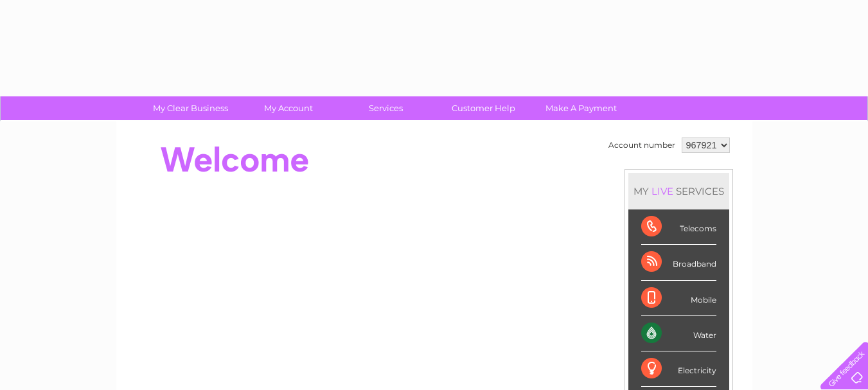 This screenshot has height=390, width=868. What do you see at coordinates (678, 190) in the screenshot?
I see `div: MY SERVICES` at bounding box center [678, 190].